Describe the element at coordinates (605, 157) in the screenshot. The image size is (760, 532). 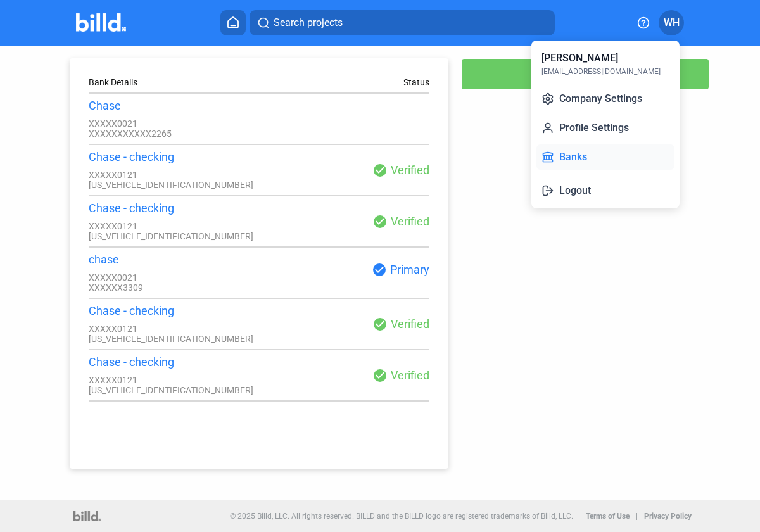
I see `button: Banks` at that location.